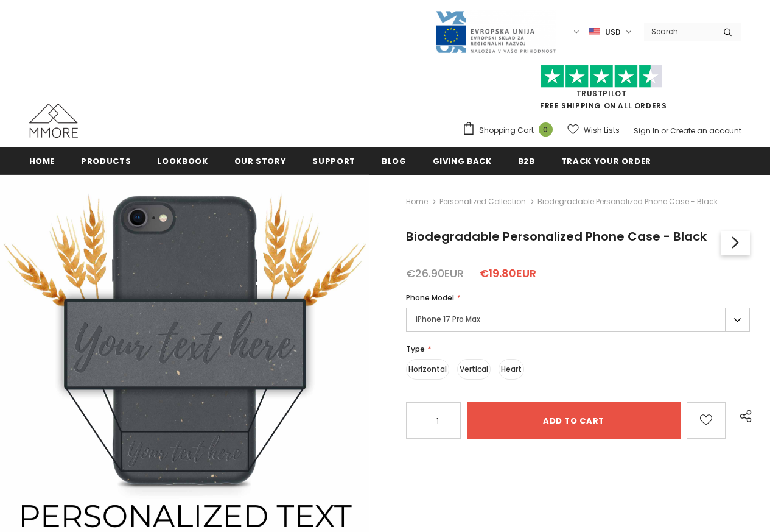  Describe the element at coordinates (462, 161) in the screenshot. I see `span: Giving back` at that location.